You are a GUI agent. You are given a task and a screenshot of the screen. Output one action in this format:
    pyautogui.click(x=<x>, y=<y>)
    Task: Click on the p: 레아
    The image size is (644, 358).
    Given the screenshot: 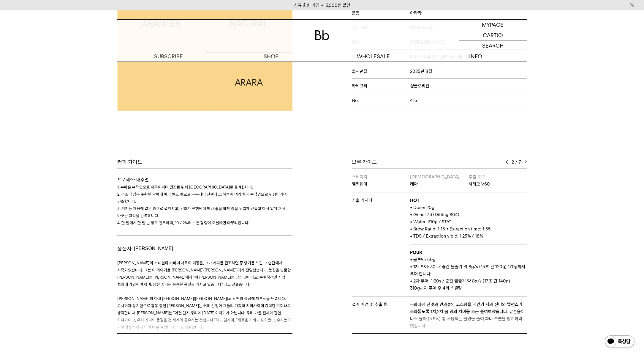 What is the action you would take?
    pyautogui.click(x=440, y=184)
    